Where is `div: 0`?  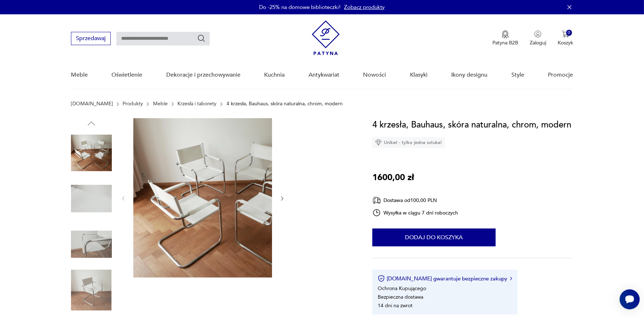
div: 0 is located at coordinates (569, 33).